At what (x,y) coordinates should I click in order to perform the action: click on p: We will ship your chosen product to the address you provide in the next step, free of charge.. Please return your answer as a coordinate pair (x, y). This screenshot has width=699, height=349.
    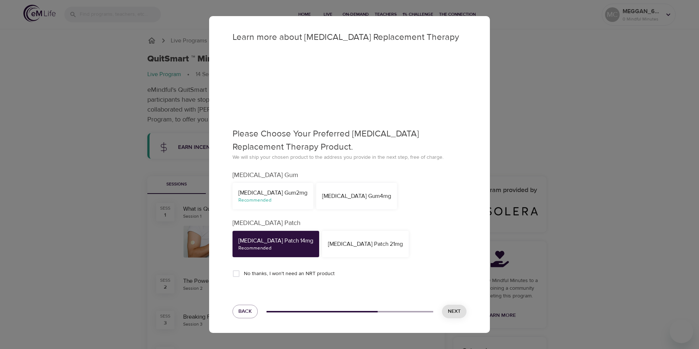
    Looking at the image, I should click on (349, 157).